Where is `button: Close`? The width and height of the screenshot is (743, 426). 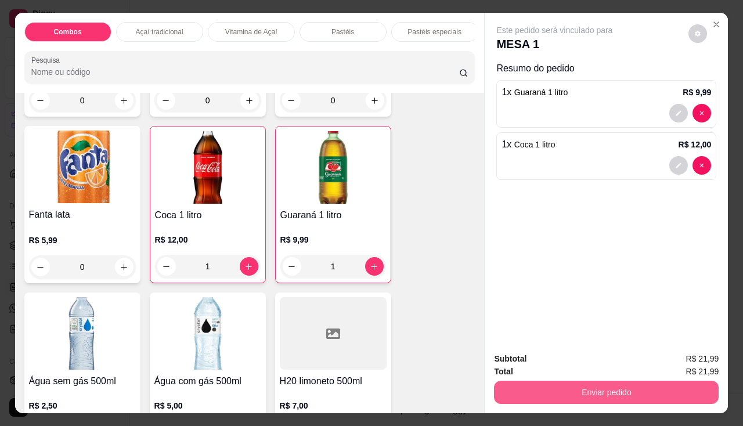
button: Close is located at coordinates (717, 24).